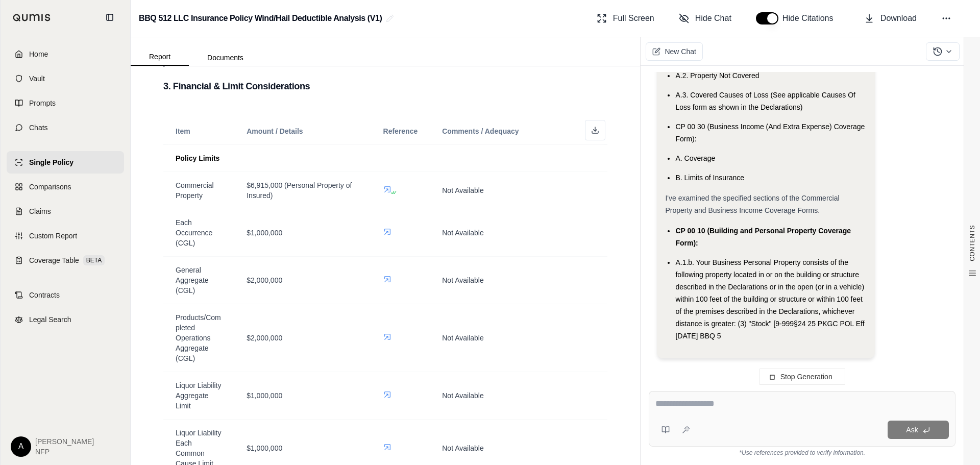 The height and width of the screenshot is (465, 980). Describe the element at coordinates (160, 57) in the screenshot. I see `button: Report` at that location.